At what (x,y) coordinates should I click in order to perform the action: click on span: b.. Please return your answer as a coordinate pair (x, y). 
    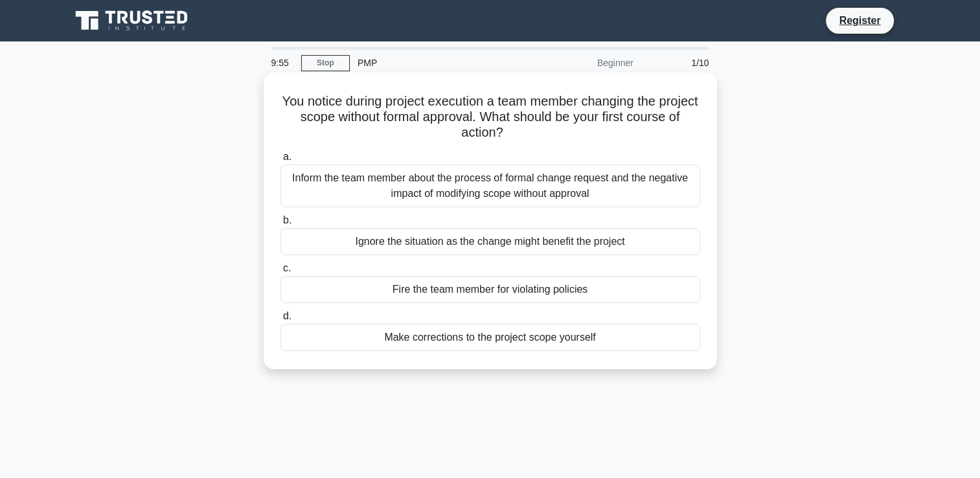
    Looking at the image, I should click on (287, 219).